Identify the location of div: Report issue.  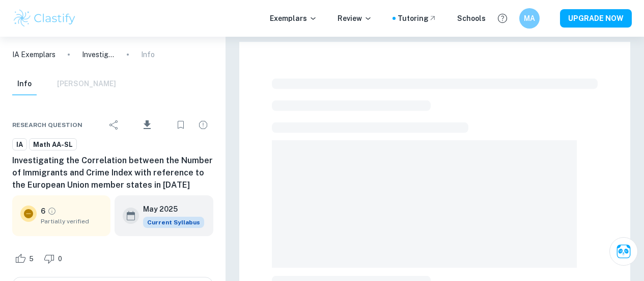
(203, 125).